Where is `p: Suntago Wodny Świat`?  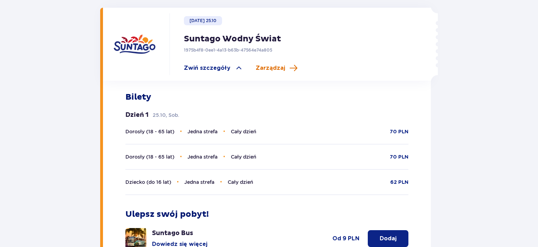 p: Suntago Wodny Świat is located at coordinates (232, 39).